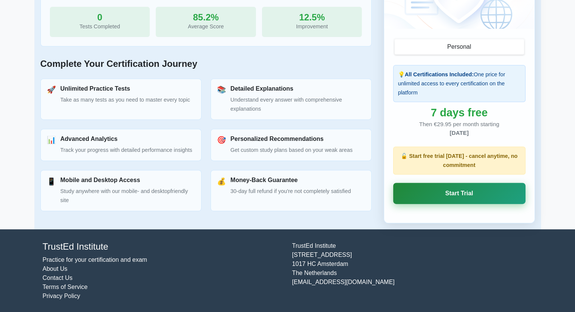  What do you see at coordinates (95, 260) in the screenshot?
I see `a: Practice for your certification and exam` at bounding box center [95, 260].